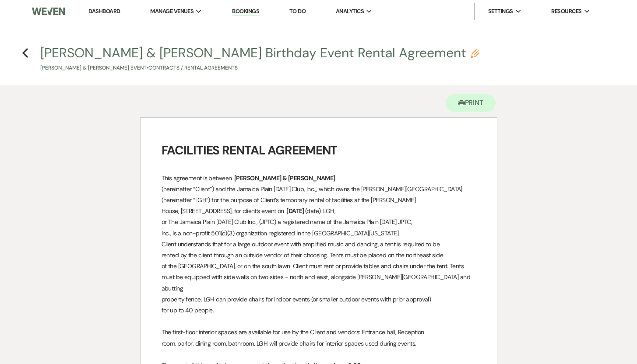  I want to click on button: Print, so click(471, 103).